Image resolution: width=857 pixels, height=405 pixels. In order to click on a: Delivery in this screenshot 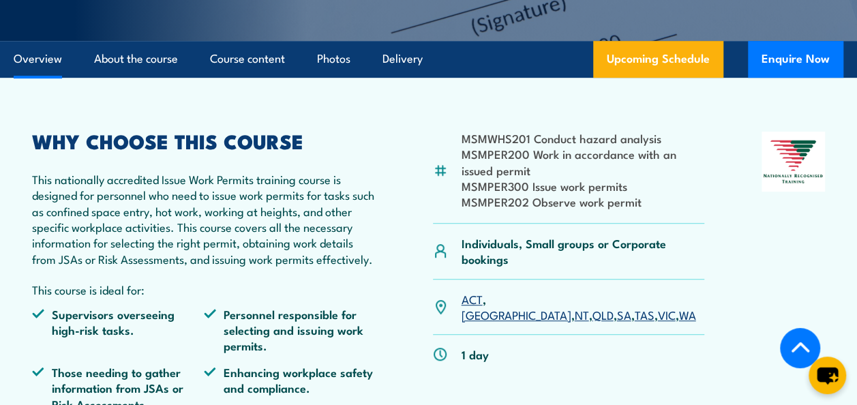, I will do `click(402, 59)`.